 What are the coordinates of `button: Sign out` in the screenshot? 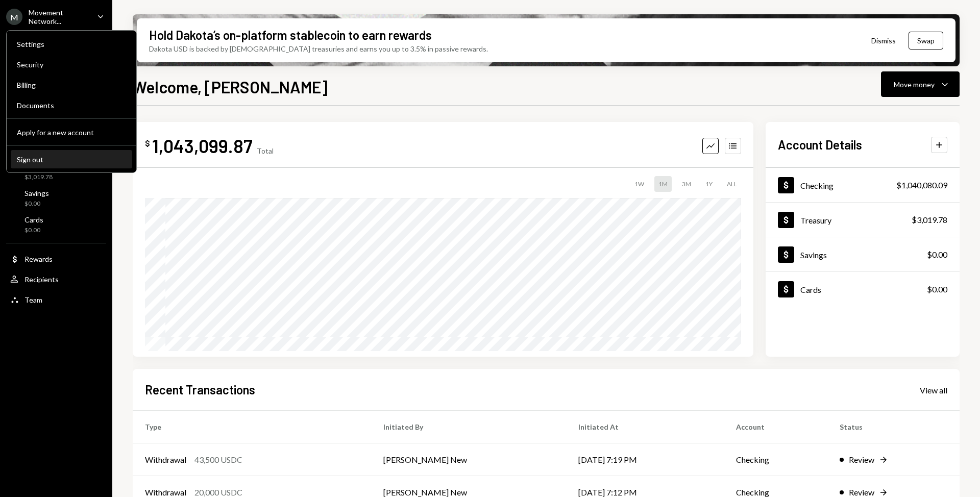 It's located at (72, 160).